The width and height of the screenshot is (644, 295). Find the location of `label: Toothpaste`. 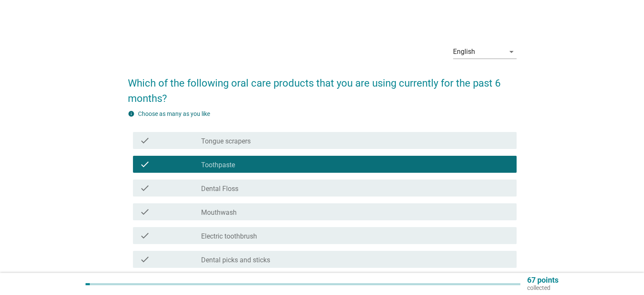

label: Toothpaste is located at coordinates (218, 165).